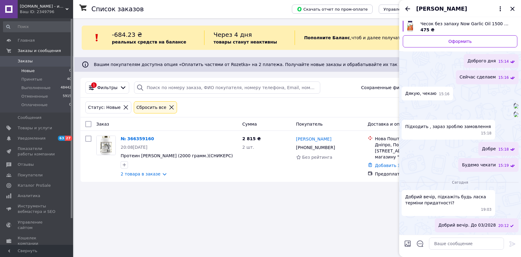 The width and height of the screenshot is (521, 257). I want to click on span: Заказы и сообщения, so click(39, 51).